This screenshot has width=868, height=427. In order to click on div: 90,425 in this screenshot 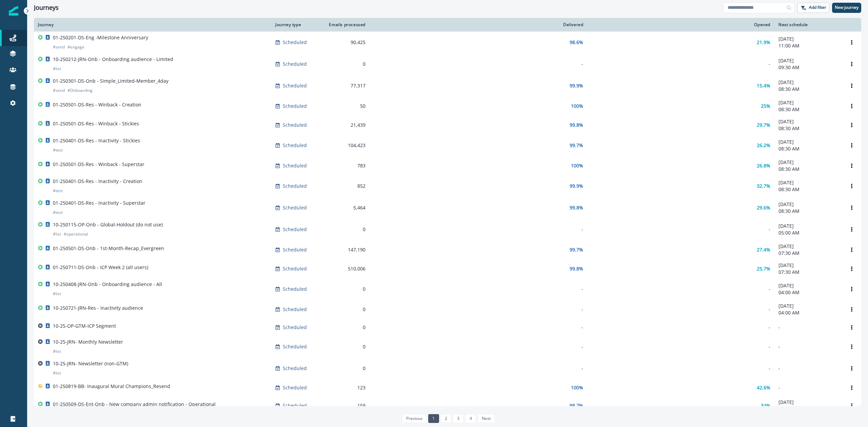, I will do `click(346, 42)`.